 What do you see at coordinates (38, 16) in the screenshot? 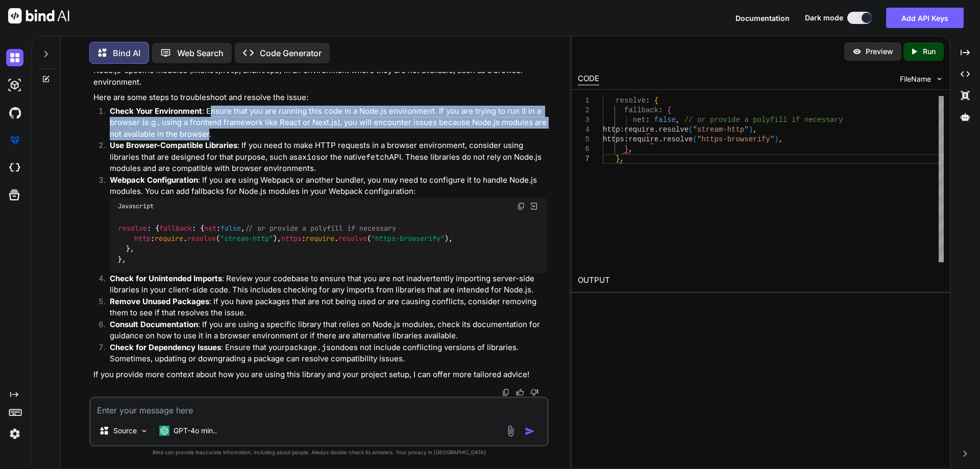
I see `img: Bind AI` at bounding box center [38, 16].